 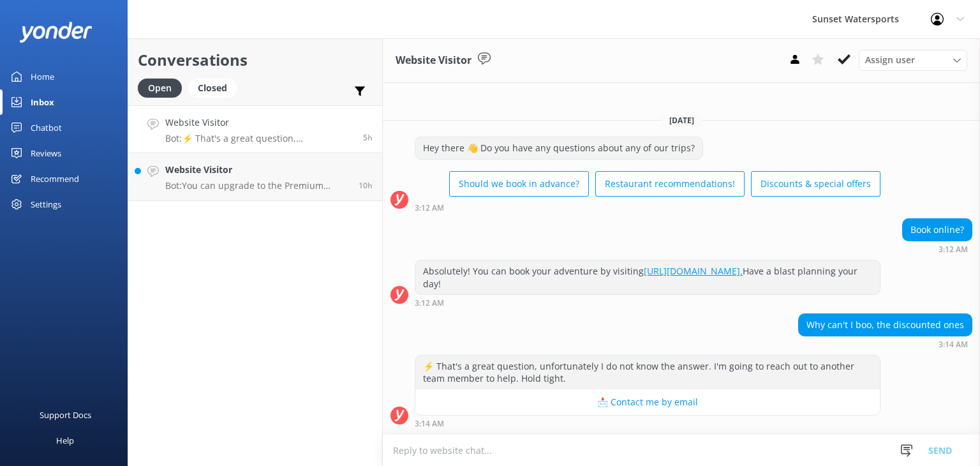 What do you see at coordinates (259, 139) in the screenshot?
I see `p: Bot: ⚡ That's a great question, unfortunately I do not know the answer. I'm going to reach out to...` at bounding box center [259, 139].